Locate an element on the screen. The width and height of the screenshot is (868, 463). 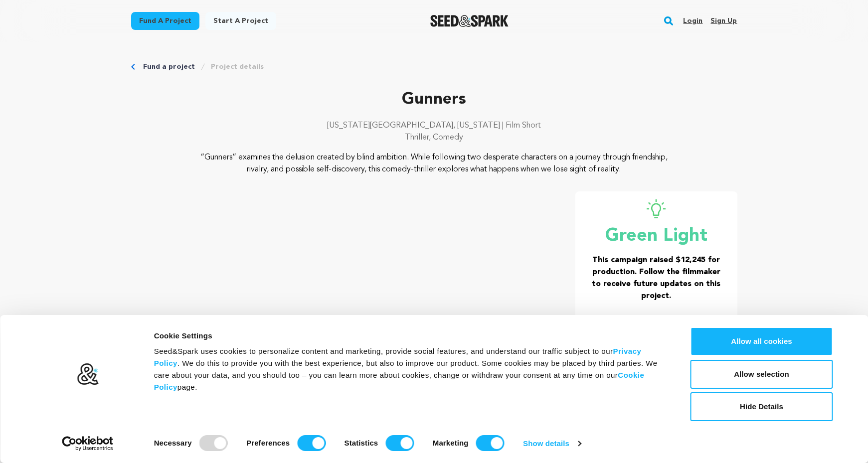
p: “Gunners” examines the delusion created by blind ambition. While following two desperate characte... is located at coordinates (434, 164).